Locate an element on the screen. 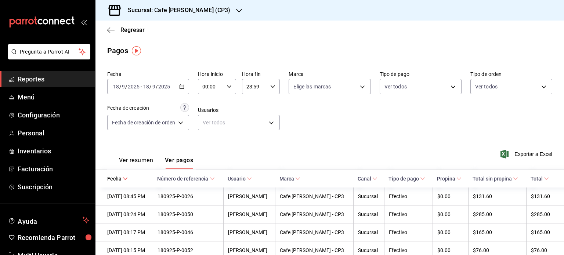 The image size is (564, 255). span: Marca is located at coordinates (290, 179).